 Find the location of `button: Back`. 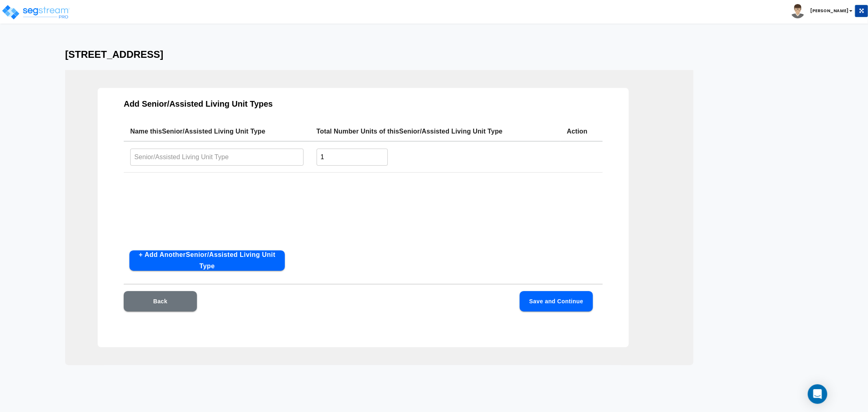

button: Back is located at coordinates (160, 301).